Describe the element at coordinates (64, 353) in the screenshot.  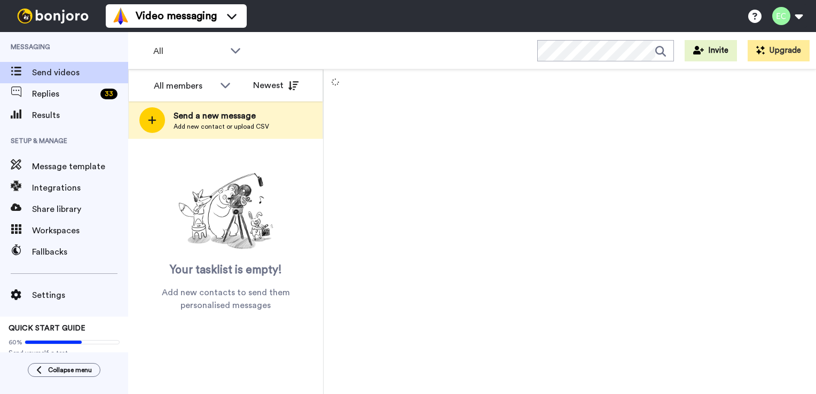
I see `span: Send yourself a test` at that location.